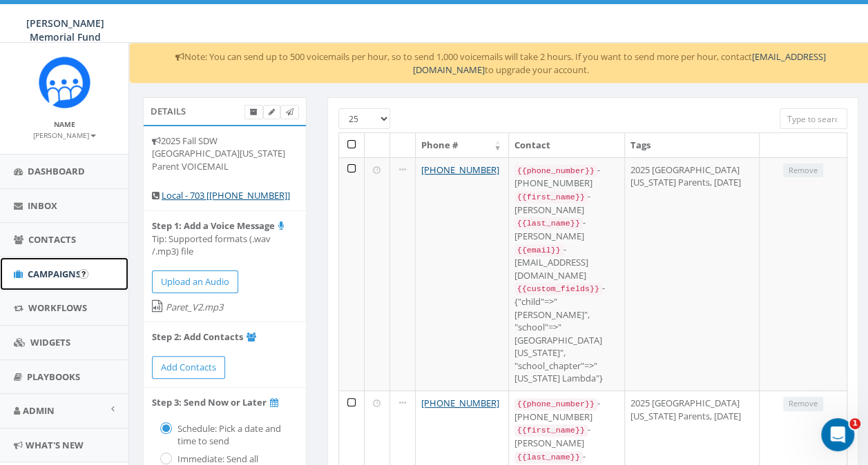  I want to click on l: Tip: Supported formats (.wav /.mp3) file, so click(211, 245).